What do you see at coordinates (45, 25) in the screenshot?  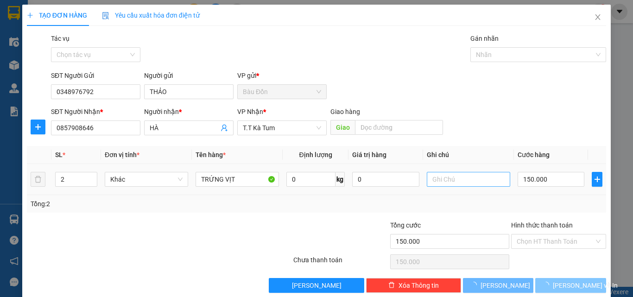 I see `div: NHUNG` at bounding box center [45, 25].